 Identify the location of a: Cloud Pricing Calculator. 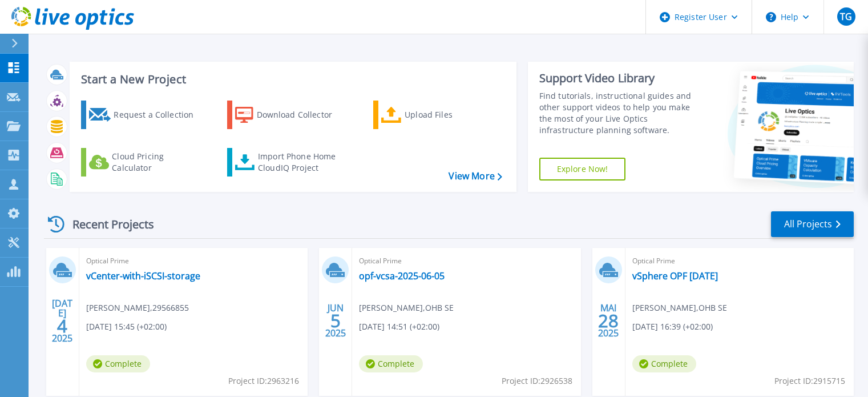
(144, 162).